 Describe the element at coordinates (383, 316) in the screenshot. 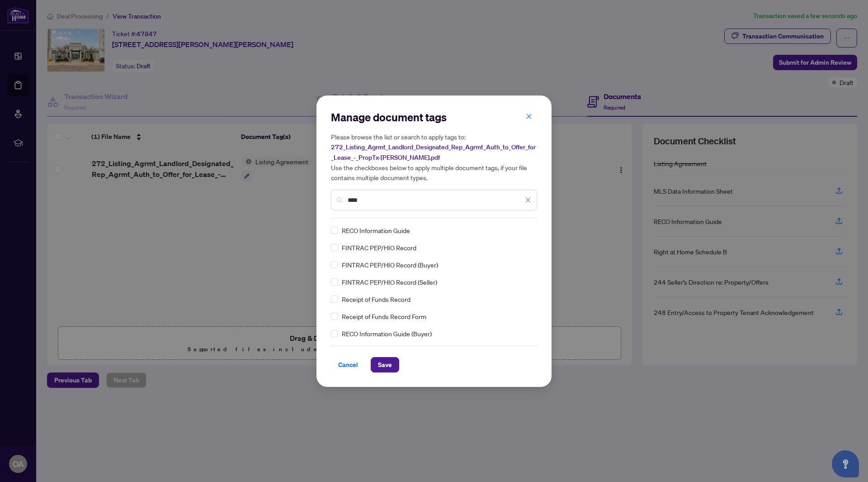

I see `span: Receipt of Funds Record Form` at that location.